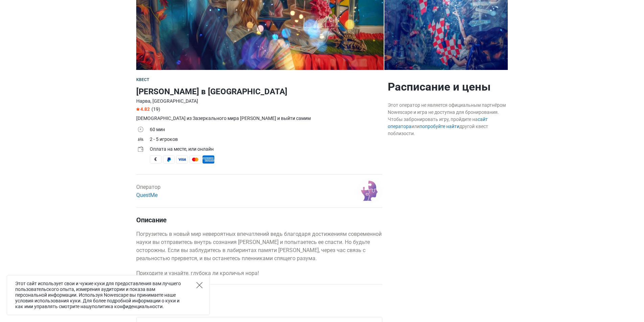 This screenshot has width=644, height=322. I want to click on h2: Отзывы игроков, so click(259, 306).